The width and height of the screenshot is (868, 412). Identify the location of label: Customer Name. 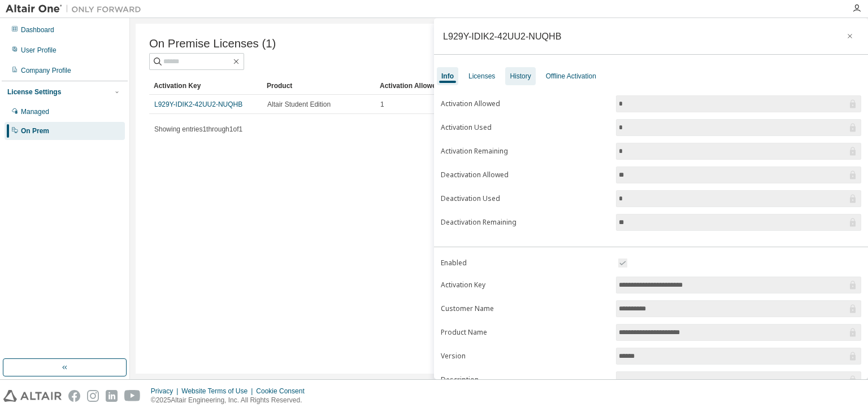
(525, 309).